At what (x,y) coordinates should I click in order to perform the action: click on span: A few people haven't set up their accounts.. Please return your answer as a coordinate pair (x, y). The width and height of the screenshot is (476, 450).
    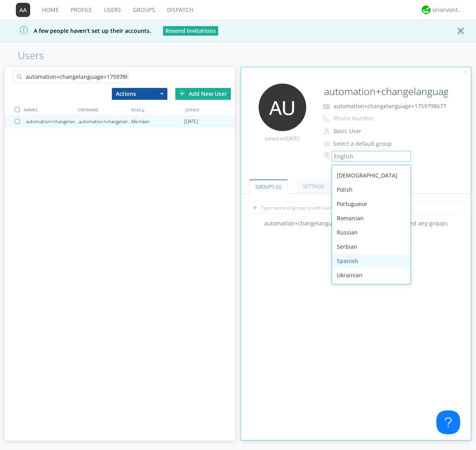
    Looking at the image, I should click on (79, 30).